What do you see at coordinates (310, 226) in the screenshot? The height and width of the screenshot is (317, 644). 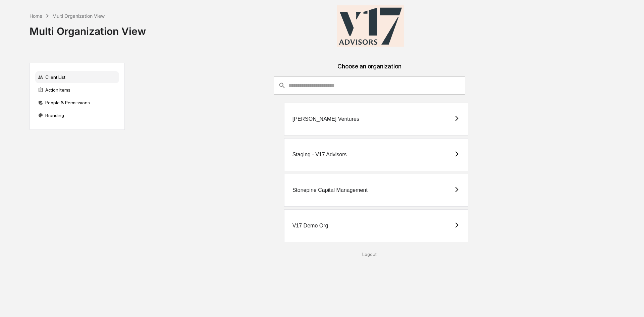 I see `div: V17 Demo Org` at bounding box center [310, 226].